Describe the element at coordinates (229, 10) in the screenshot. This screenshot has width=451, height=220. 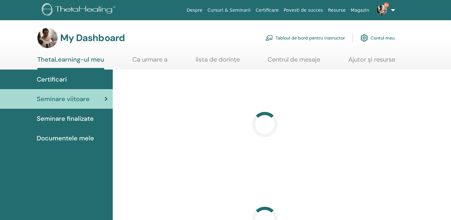
I see `a: Cursuri & Seminarii` at that location.